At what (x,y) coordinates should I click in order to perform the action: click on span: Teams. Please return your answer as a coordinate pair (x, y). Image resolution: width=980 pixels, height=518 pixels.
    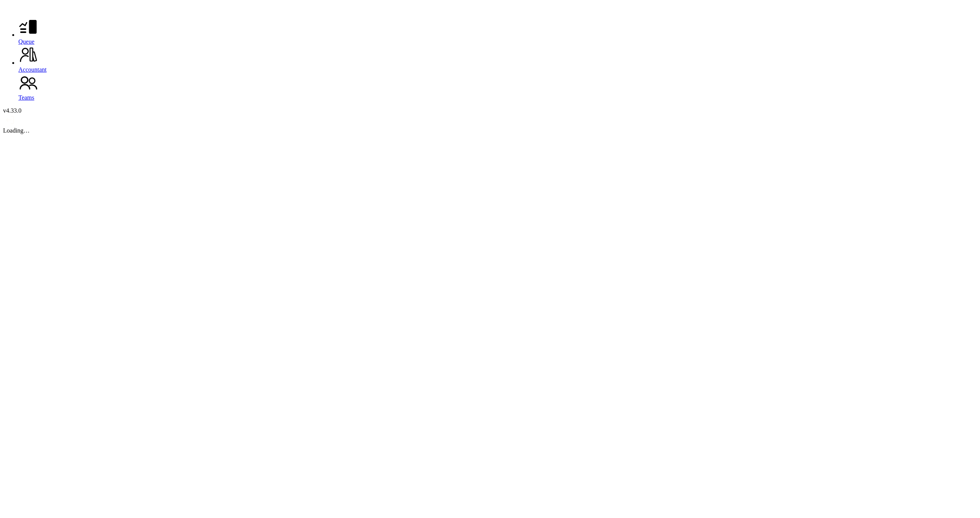
    Looking at the image, I should click on (26, 97).